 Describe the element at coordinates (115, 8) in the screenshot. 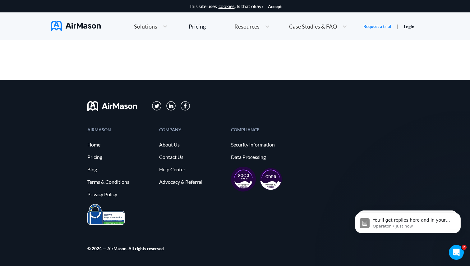

I see `div: Close` at that location.